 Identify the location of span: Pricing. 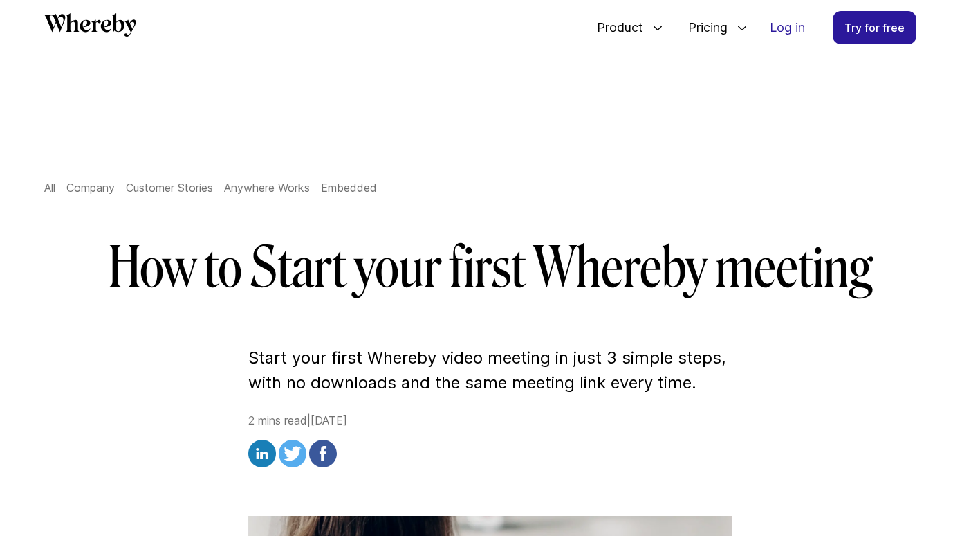
(703, 28).